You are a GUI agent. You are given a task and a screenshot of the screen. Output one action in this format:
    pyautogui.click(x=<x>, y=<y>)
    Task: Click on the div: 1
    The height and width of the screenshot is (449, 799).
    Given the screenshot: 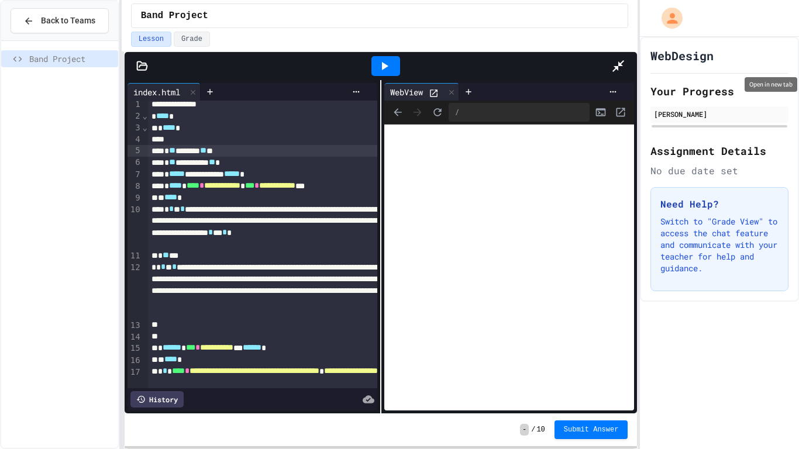 What is the action you would take?
    pyautogui.click(x=135, y=105)
    